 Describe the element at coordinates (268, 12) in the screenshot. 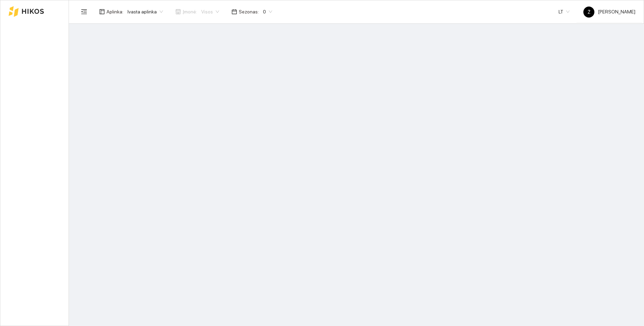

I see `span: 0` at that location.